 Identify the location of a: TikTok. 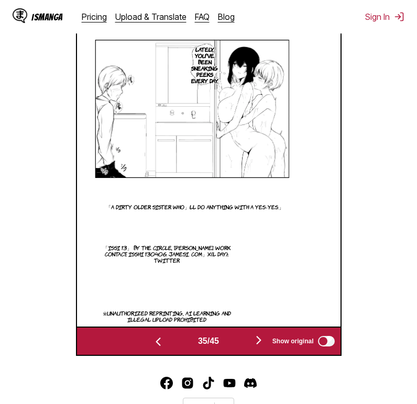
(208, 383).